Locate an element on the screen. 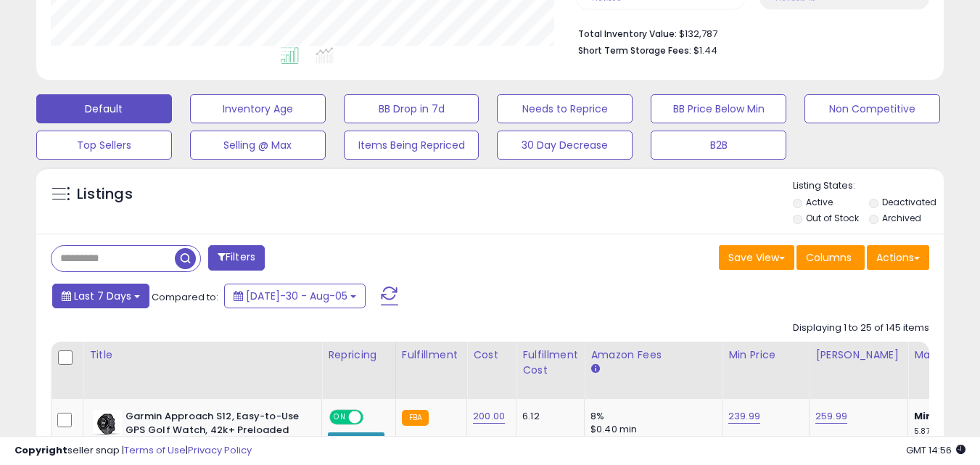  div: Fulfillment Cost is located at coordinates (550, 362).